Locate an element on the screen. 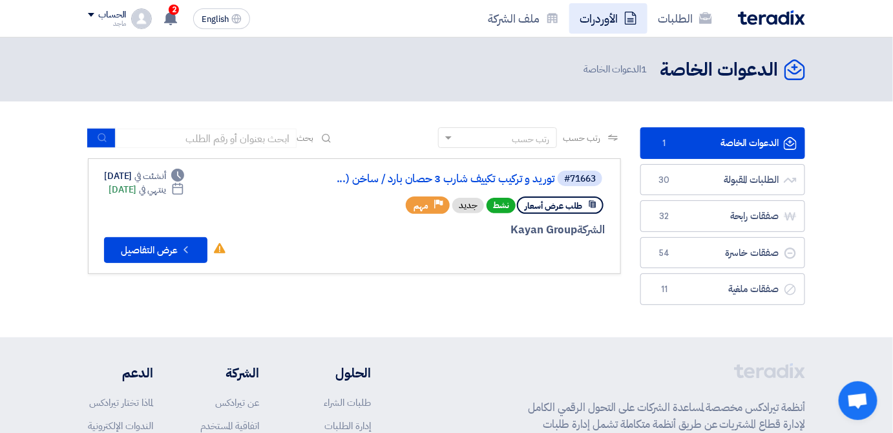  span: أنشئت في is located at coordinates (150, 176).